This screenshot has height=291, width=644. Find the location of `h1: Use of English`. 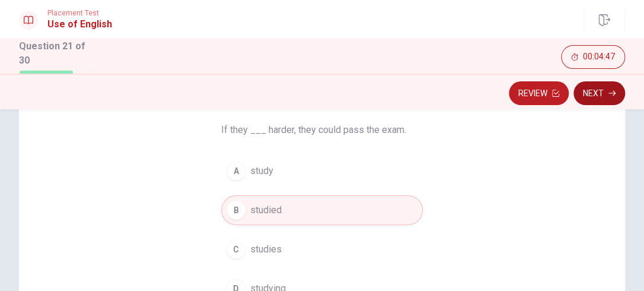

h1: Use of English is located at coordinates (79, 25).